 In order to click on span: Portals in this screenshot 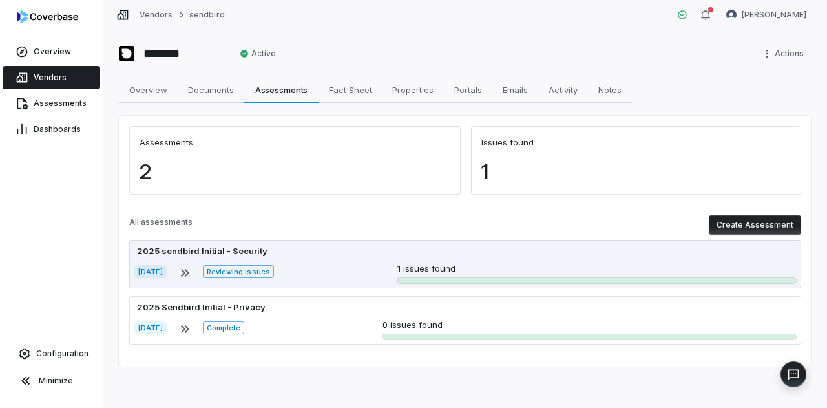, I will do `click(468, 90)`.